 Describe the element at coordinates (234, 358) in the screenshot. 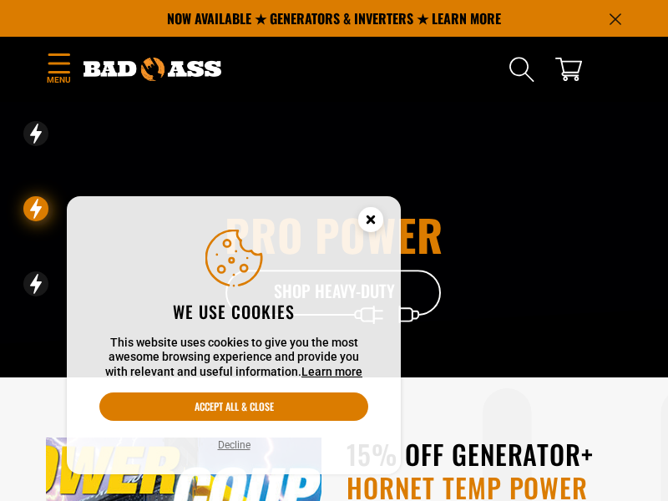

I see `p: This website uses cookies to give you the most awesome browsing experience and provide you with r...` at that location.